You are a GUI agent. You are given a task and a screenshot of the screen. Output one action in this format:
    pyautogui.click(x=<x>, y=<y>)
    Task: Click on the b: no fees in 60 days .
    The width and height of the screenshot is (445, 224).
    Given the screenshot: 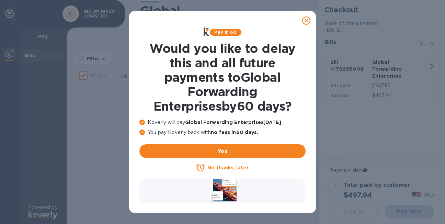 What is the action you would take?
    pyautogui.click(x=234, y=132)
    